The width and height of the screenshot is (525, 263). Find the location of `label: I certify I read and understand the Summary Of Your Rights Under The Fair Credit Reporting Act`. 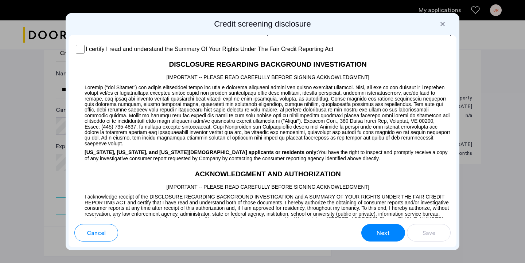

label: I certify I read and understand the Summary Of Your Rights Under The Fair Credit Reporting Act is located at coordinates (209, 49).